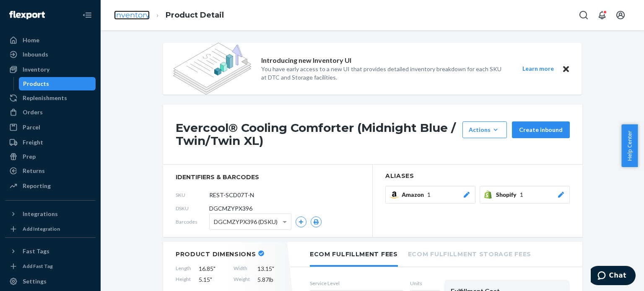 The width and height of the screenshot is (644, 291). What do you see at coordinates (50, 98) in the screenshot?
I see `a: Replenishments` at bounding box center [50, 98].